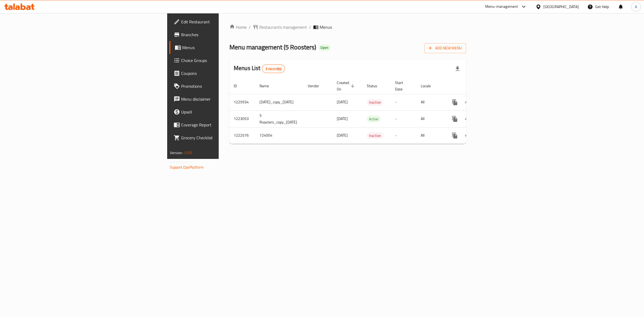  I want to click on span: Menu disclaimer, so click(225, 99).